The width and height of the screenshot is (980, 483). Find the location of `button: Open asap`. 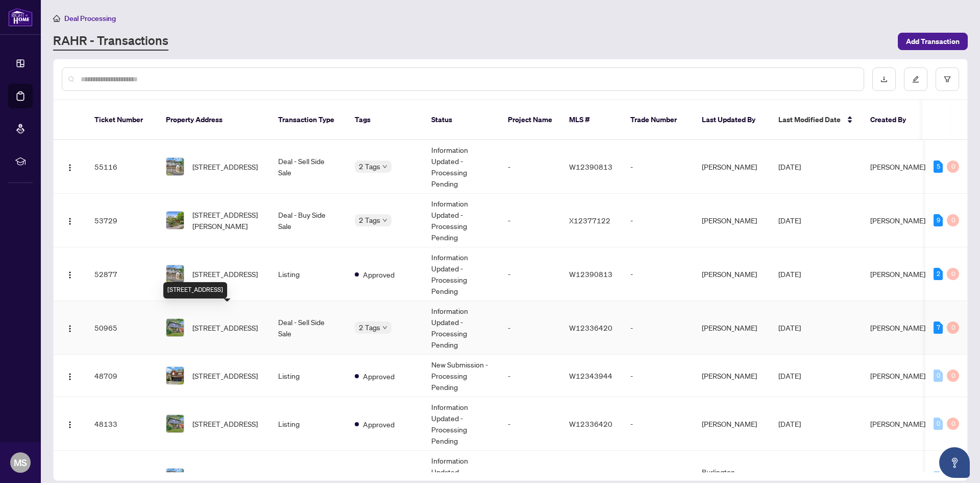

button: Open asap is located at coordinates (954, 462).